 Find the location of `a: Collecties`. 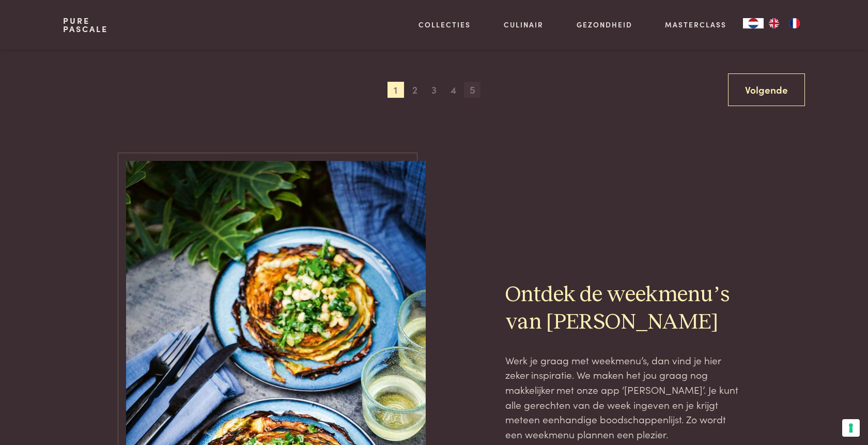

a: Collecties is located at coordinates (445, 24).